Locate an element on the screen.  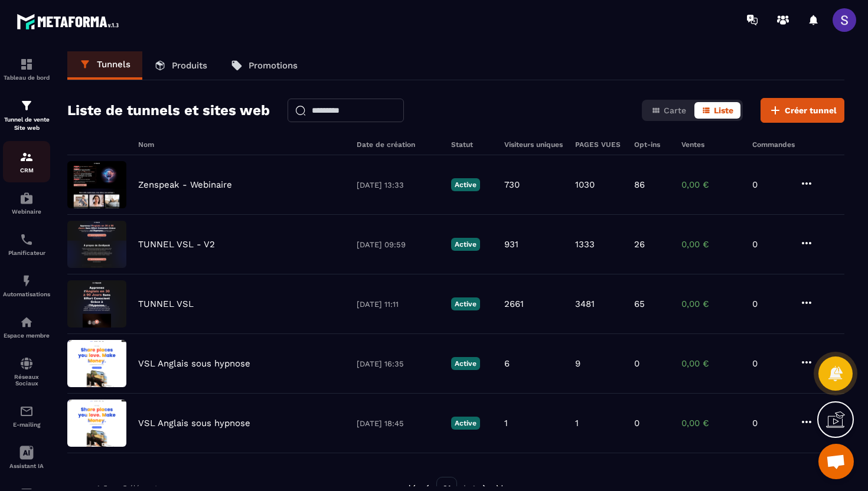
p: Espace membre is located at coordinates (27, 335).